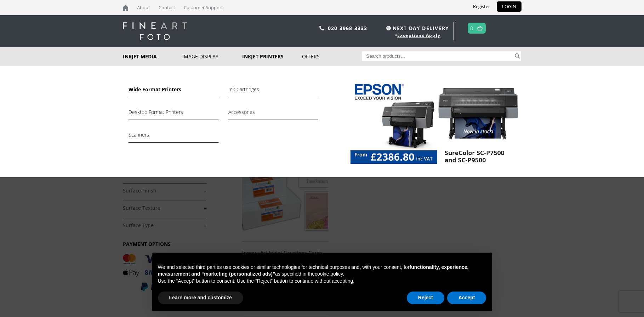 This screenshot has width=644, height=317. Describe the element at coordinates (322, 271) in the screenshot. I see `p: We and selected third parties use cookies or similar technologies for technical purposes and, wit...` at that location.